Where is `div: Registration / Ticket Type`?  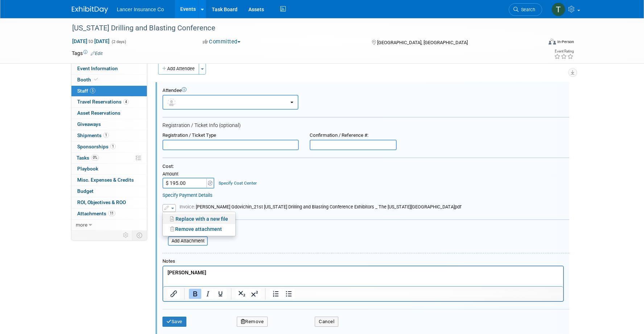
div: Registration / Ticket Type is located at coordinates (230, 135).